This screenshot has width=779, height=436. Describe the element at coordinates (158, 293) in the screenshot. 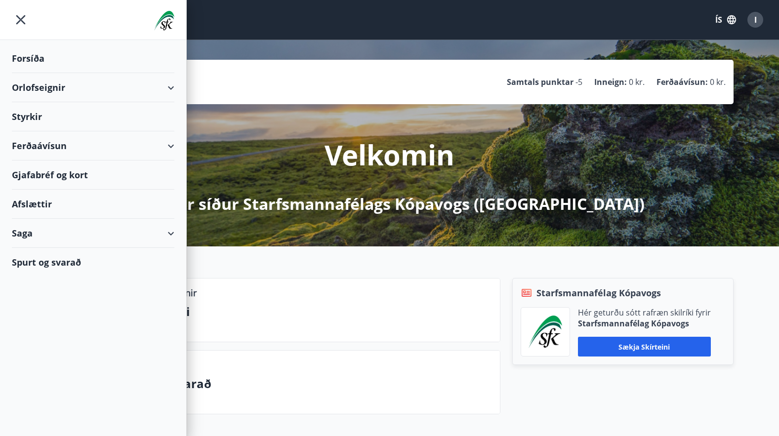

I see `p: Lausar orlofseignir` at that location.